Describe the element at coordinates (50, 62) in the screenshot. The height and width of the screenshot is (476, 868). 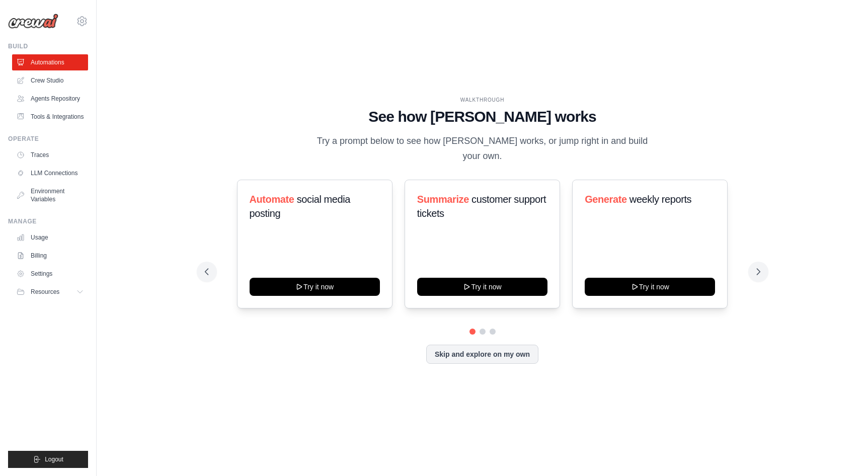
I see `a: Automations` at that location.